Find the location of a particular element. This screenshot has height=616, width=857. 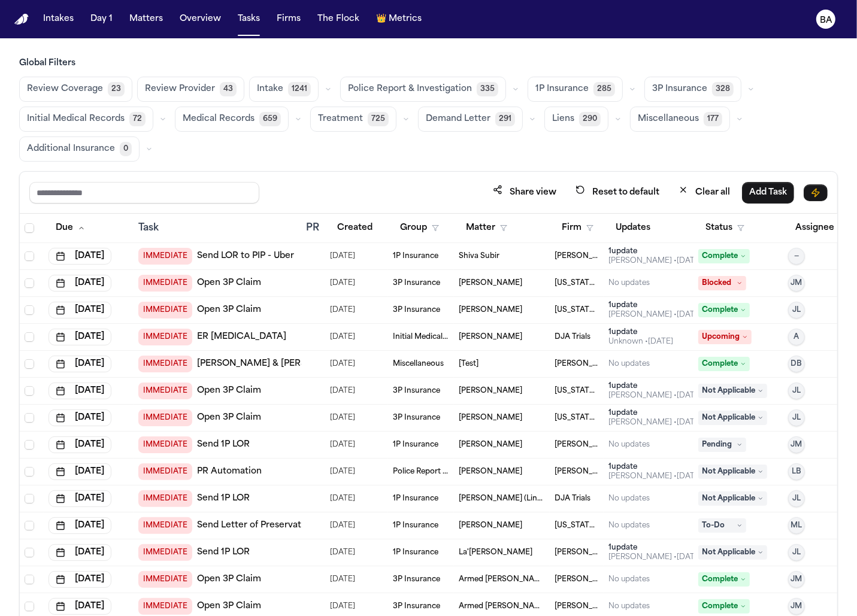

span: Demand Letter is located at coordinates (458, 120).